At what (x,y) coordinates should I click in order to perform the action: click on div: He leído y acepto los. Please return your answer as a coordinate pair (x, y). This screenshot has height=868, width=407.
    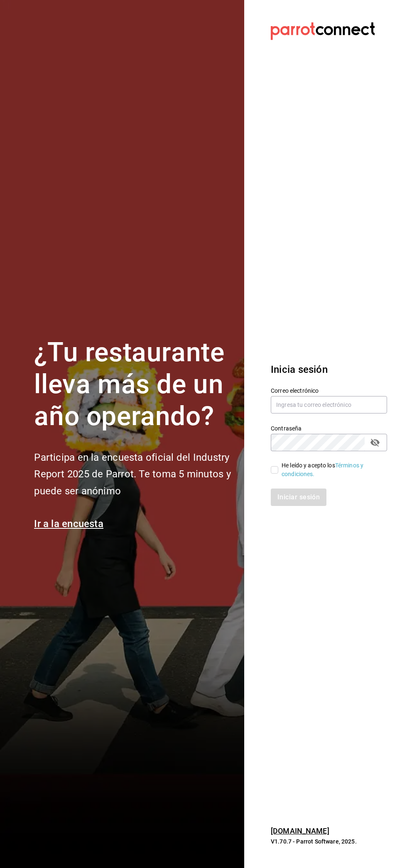
    Looking at the image, I should click on (331, 470).